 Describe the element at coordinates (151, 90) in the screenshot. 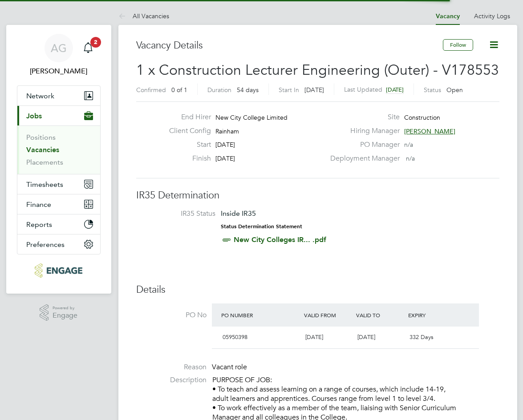

I see `label: Confirmed` at that location.